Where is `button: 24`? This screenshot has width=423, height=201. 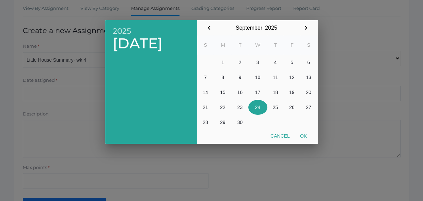
button: 24 is located at coordinates (258, 107).